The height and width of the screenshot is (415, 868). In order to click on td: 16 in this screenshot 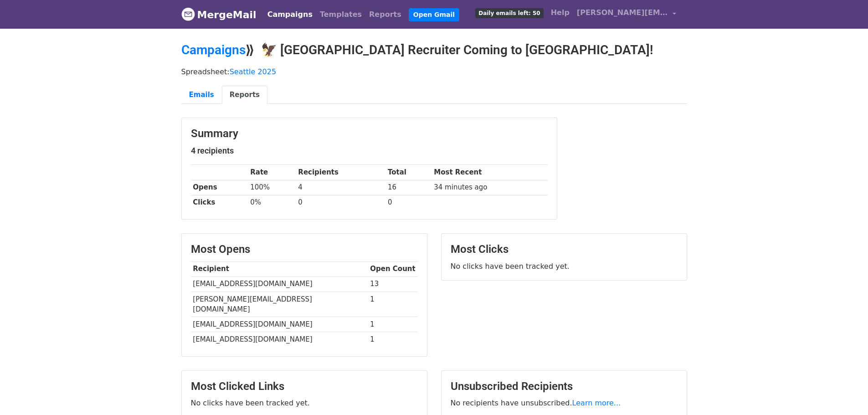, I will do `click(408, 188)`.